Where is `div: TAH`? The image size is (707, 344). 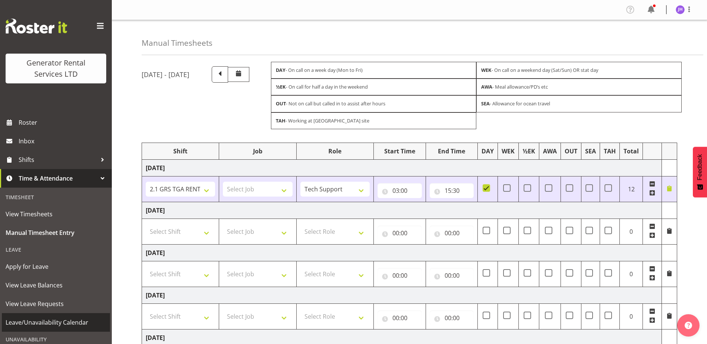
div: TAH is located at coordinates (610, 151).